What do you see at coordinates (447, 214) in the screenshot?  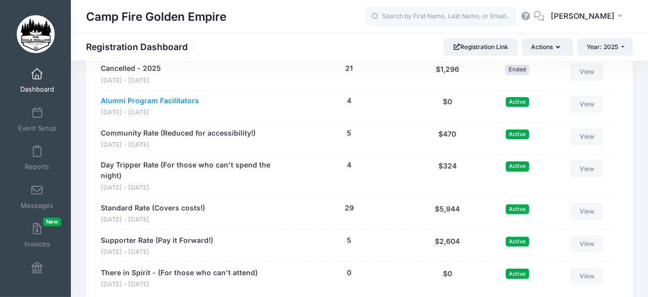 I see `div: $5,944` at bounding box center [447, 214].